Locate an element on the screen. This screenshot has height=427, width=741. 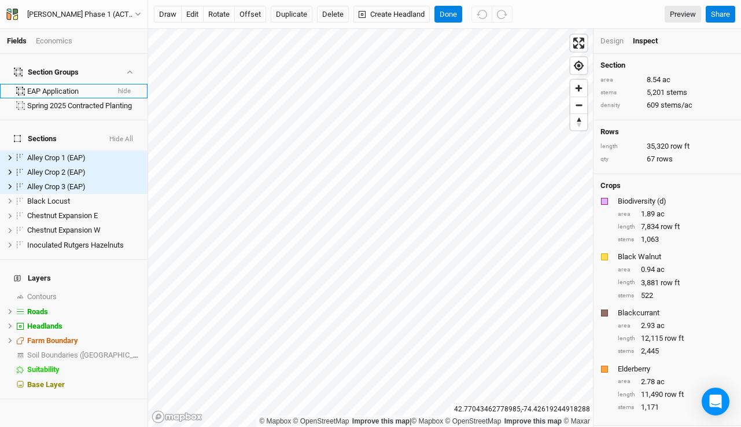
div: Soil Boundaries (US) is located at coordinates (84, 355).